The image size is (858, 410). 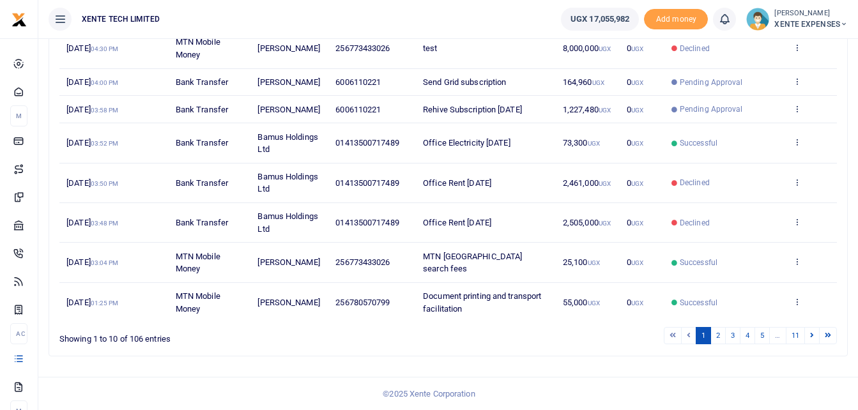 I want to click on span: 164,960, so click(x=583, y=82).